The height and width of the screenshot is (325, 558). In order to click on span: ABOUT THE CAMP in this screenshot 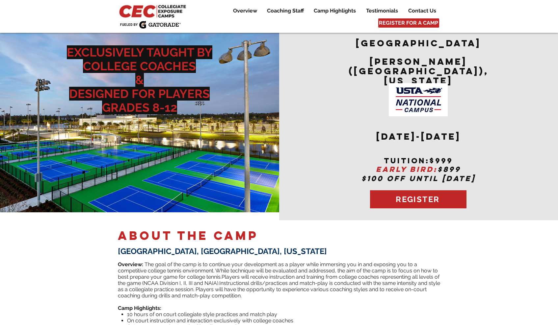, I will do `click(188, 236)`.